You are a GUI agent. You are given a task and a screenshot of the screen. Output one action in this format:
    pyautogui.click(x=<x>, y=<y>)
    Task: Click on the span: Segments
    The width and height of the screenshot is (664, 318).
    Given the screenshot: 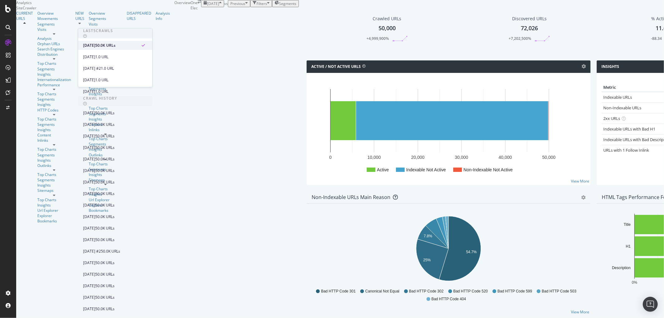 What is the action you would take?
    pyautogui.click(x=288, y=3)
    